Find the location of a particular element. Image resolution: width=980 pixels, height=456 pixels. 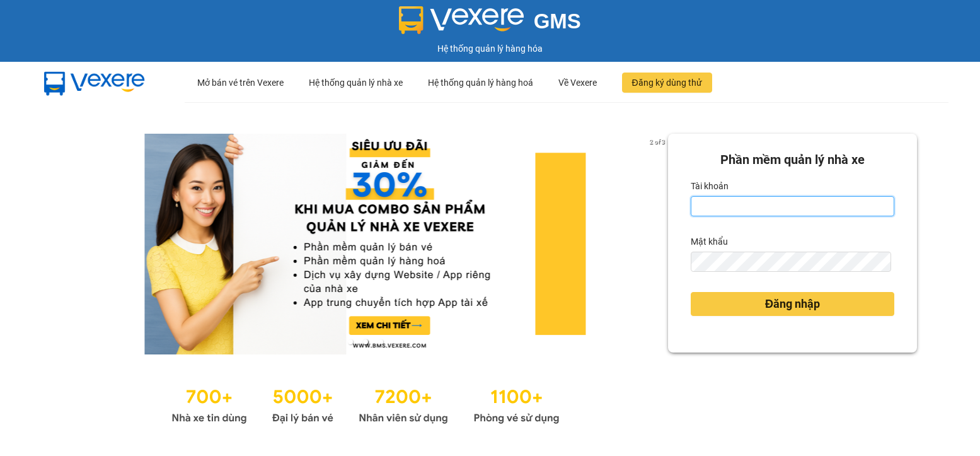

div: Về Vexere is located at coordinates (577, 83).